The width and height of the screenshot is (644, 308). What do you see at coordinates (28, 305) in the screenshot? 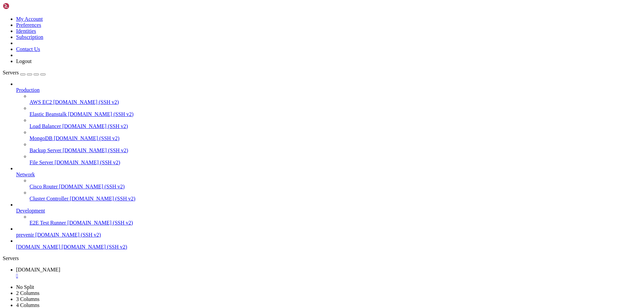
I see `a: 4 Columns` at bounding box center [28, 305].